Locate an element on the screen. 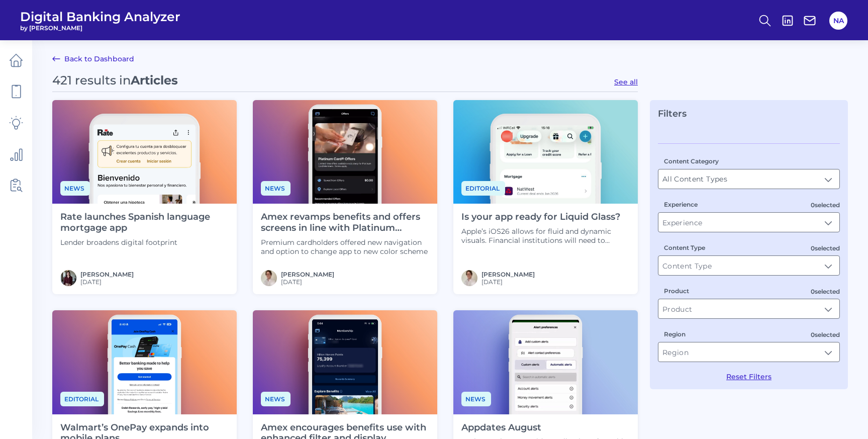 This screenshot has height=439, width=868. img: News - Phone (3).png is located at coordinates (144, 362).